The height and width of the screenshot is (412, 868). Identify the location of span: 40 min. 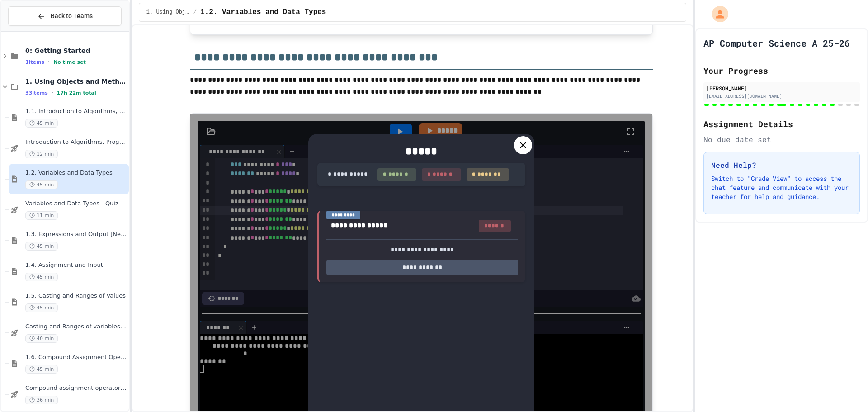
(41, 338).